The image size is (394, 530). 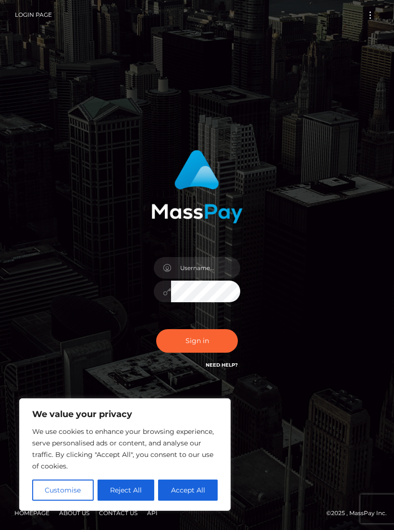 What do you see at coordinates (125, 449) in the screenshot?
I see `p: We use cookies to enhance your browsing experience, serve personalised ads or content, and analys...` at bounding box center [125, 449].